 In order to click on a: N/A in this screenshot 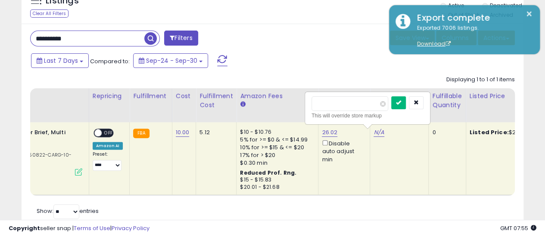, I will do `click(379, 133)`.